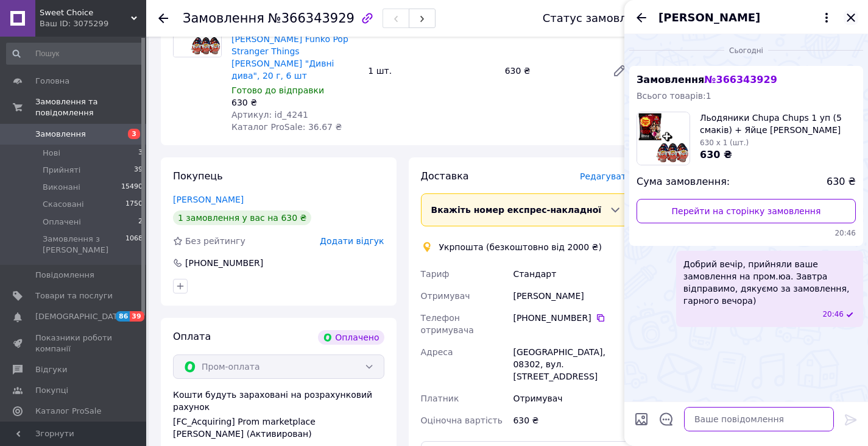  What do you see at coordinates (605, 176) in the screenshot?
I see `span: Редагувати` at bounding box center [605, 176].